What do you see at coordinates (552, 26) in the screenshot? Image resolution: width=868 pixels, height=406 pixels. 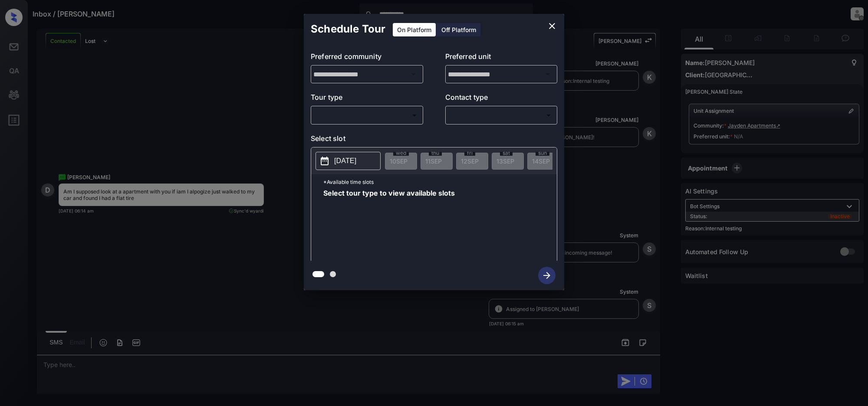 I see `button: close` at bounding box center [552, 26].